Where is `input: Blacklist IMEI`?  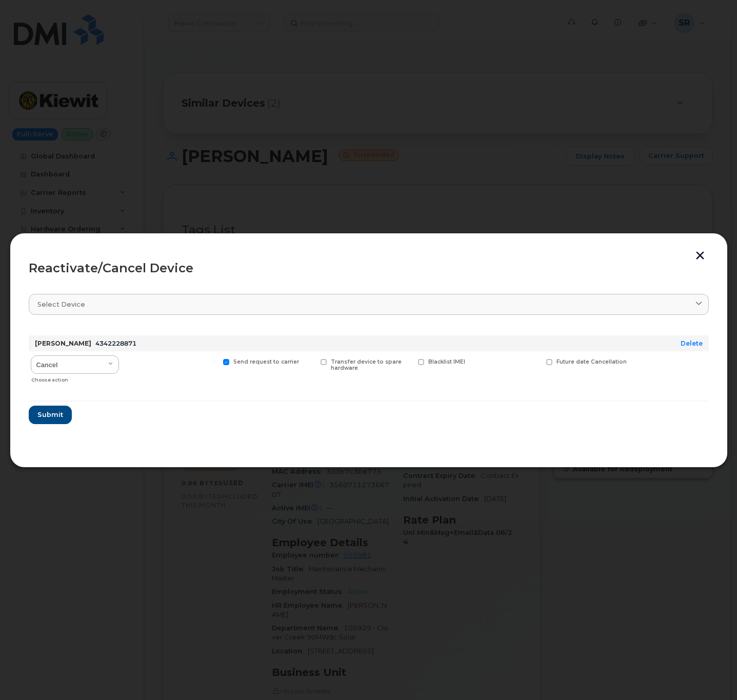
input: Blacklist IMEI is located at coordinates (409, 361).